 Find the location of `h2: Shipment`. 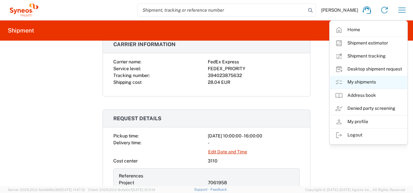

h2: Shipment is located at coordinates (21, 30).